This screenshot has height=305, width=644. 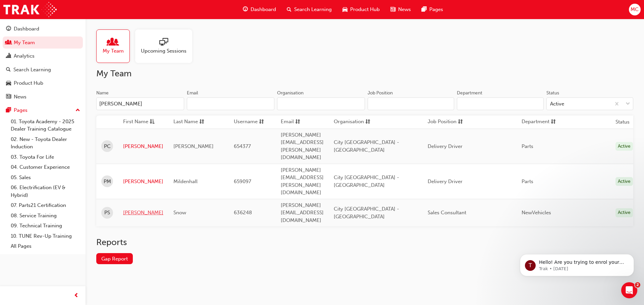 I want to click on a: News, so click(x=43, y=97).